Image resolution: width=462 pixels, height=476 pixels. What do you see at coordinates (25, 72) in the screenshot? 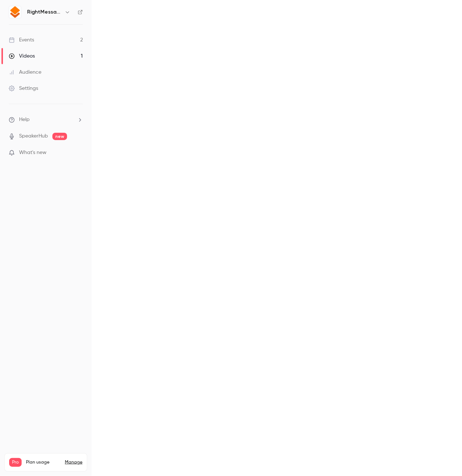
I see `div: Audience` at bounding box center [25, 72].